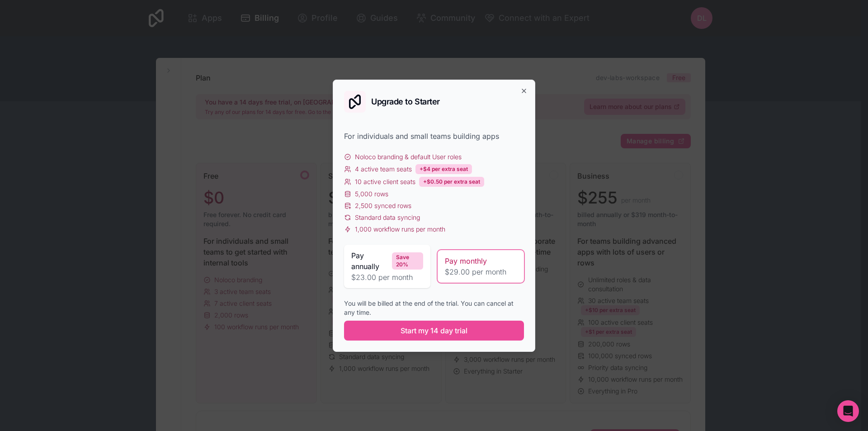  What do you see at coordinates (434, 136) in the screenshot?
I see `div: For individuals and small teams building apps` at bounding box center [434, 136].